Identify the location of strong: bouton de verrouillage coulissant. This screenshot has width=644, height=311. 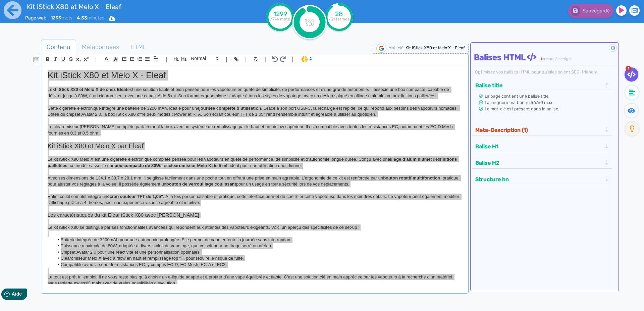
(201, 184).